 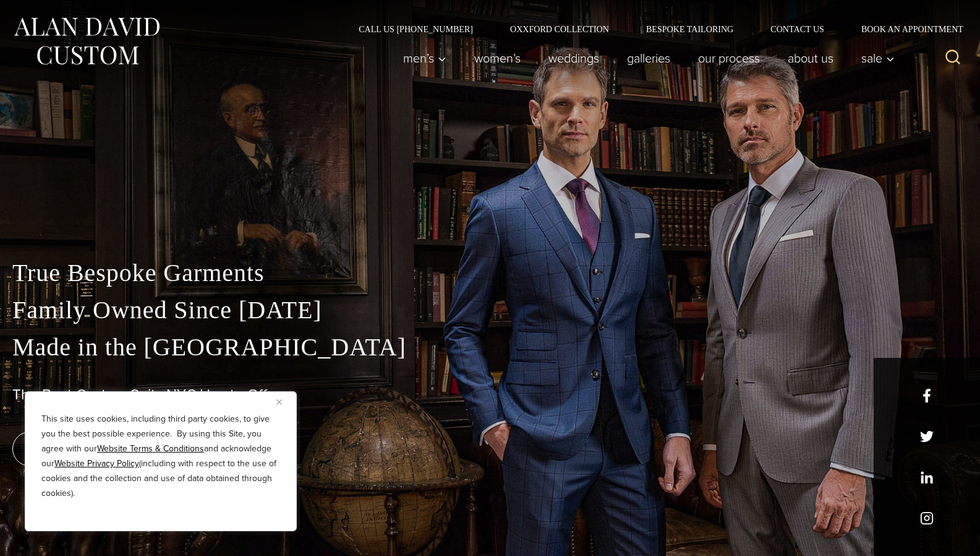 What do you see at coordinates (653, 29) in the screenshot?
I see `nav: Secondary Navigation` at bounding box center [653, 29].